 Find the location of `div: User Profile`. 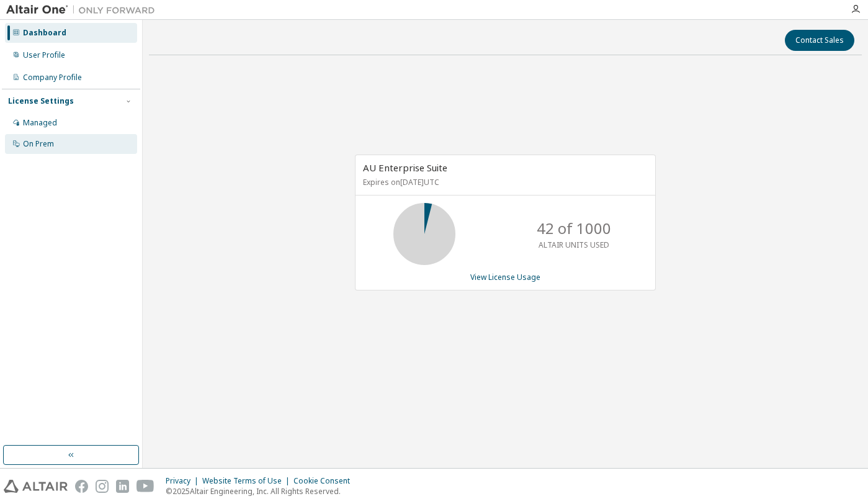

div: User Profile is located at coordinates (44, 55).